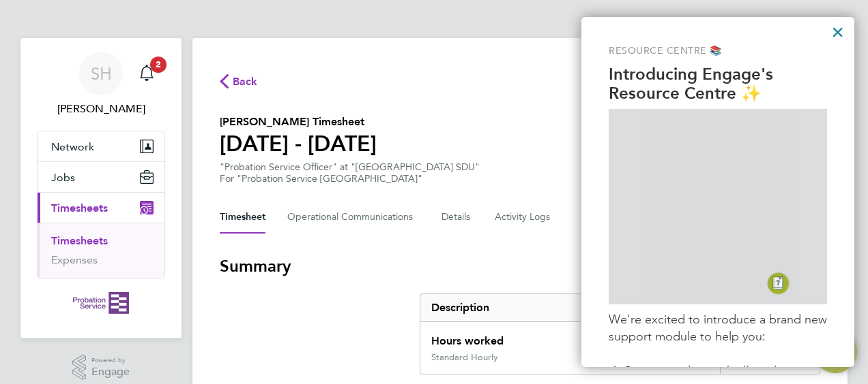 The width and height of the screenshot is (868, 384). Describe the element at coordinates (569, 308) in the screenshot. I see `div: Description` at that location.